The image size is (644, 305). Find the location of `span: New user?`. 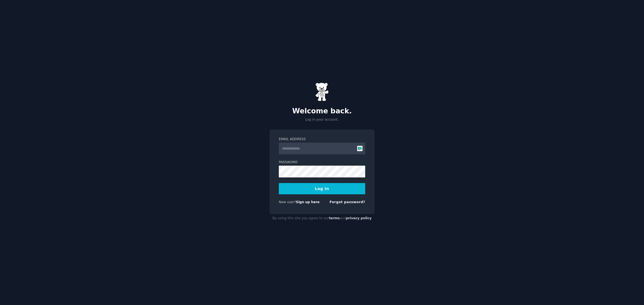

span: New user? is located at coordinates (287, 202).